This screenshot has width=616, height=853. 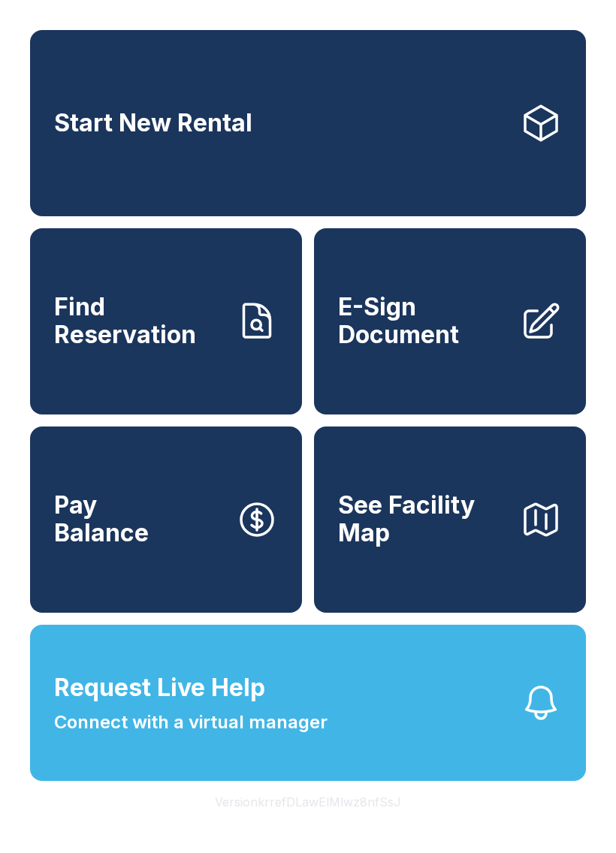 What do you see at coordinates (308, 123) in the screenshot?
I see `a: Start New Rental` at bounding box center [308, 123].